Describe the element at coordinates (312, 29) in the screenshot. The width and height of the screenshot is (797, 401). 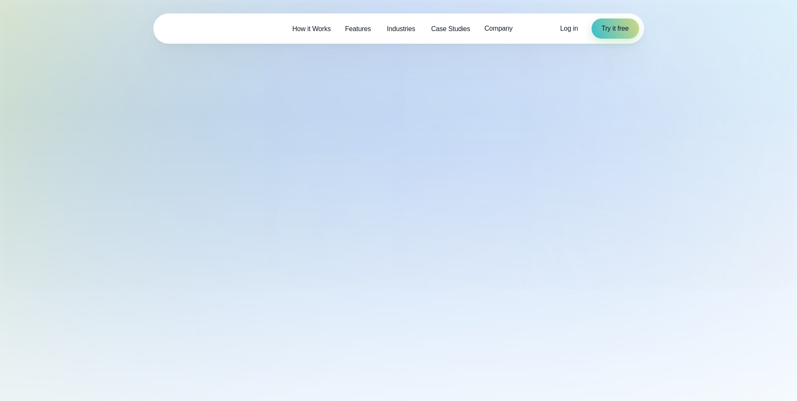
I see `span: How it Works` at that location.